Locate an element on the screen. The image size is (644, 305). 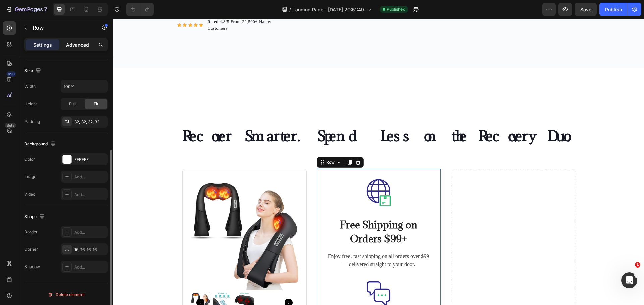
div: Size is located at coordinates (33, 71).